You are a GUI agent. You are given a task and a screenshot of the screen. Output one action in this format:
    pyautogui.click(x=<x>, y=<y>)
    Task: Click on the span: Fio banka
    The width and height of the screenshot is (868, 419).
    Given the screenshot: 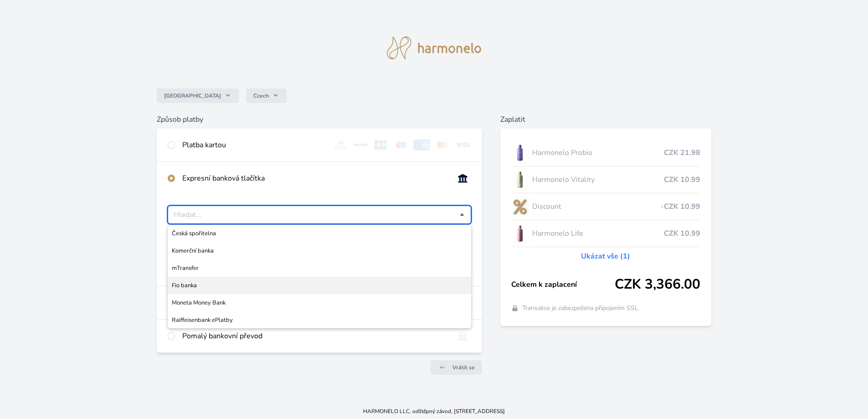 What is the action you would take?
    pyautogui.click(x=320, y=285)
    